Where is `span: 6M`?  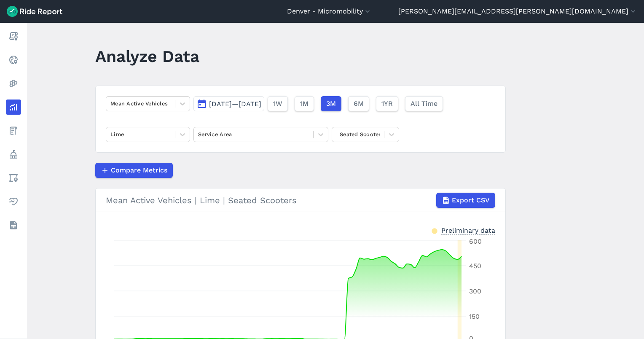
span: 6M is located at coordinates (359, 104).